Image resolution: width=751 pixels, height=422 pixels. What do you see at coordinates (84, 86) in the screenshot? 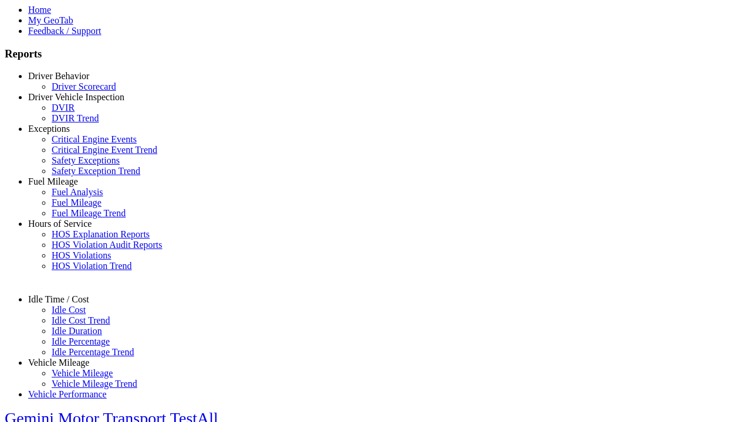
I see `a: Driver Scorecard` at bounding box center [84, 86].